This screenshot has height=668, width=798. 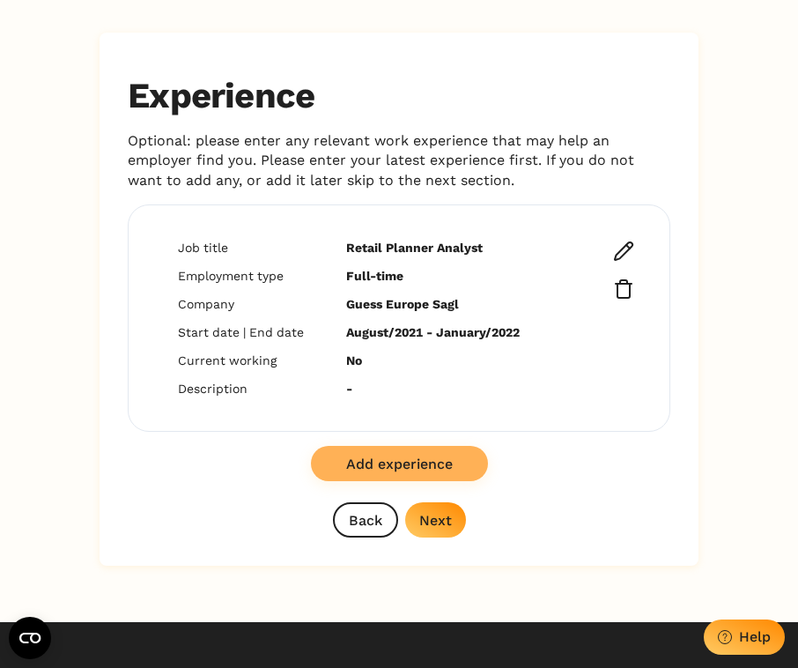 I want to click on button: Back, so click(x=366, y=520).